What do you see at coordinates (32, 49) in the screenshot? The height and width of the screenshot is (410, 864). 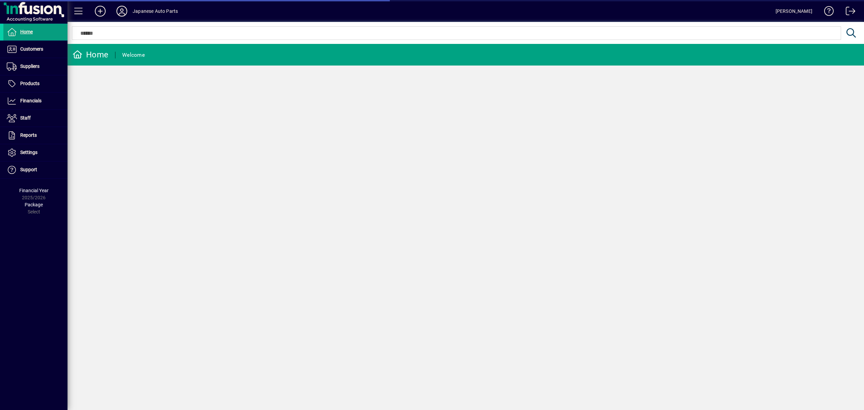 I see `span: Customers` at bounding box center [32, 49].